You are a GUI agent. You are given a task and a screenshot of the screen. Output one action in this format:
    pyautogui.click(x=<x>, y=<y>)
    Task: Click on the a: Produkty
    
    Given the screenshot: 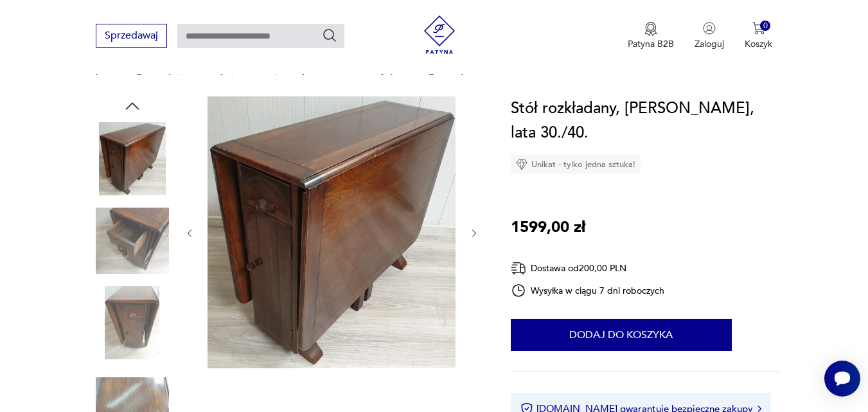 What is the action you would take?
    pyautogui.click(x=206, y=71)
    